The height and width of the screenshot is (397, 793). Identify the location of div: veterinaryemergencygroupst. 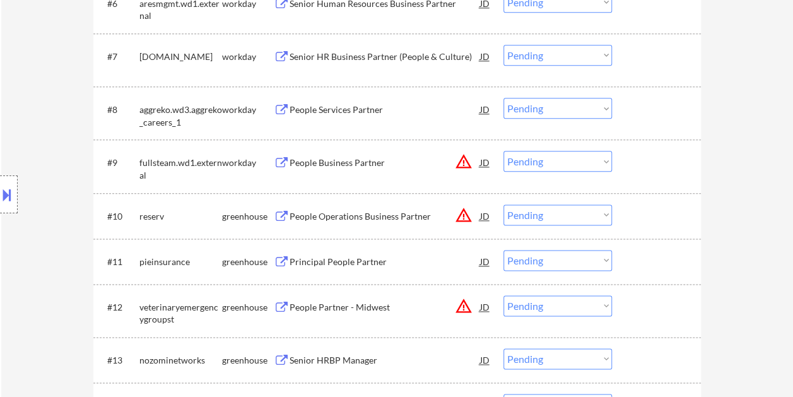
(180, 313).